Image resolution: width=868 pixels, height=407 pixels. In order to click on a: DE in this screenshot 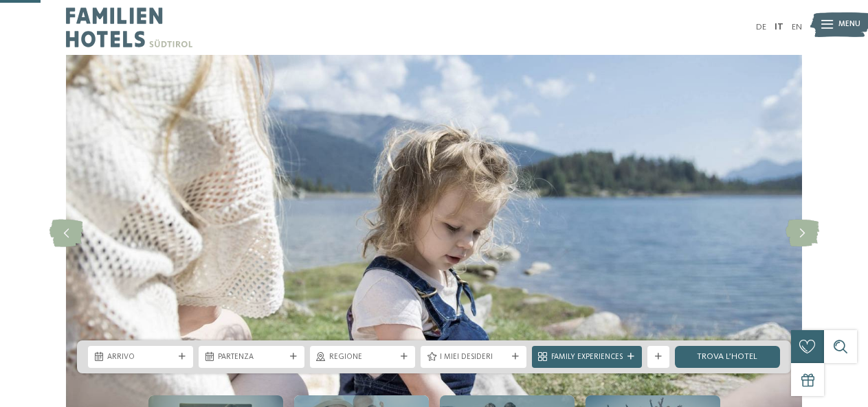, I will do `click(761, 27)`.